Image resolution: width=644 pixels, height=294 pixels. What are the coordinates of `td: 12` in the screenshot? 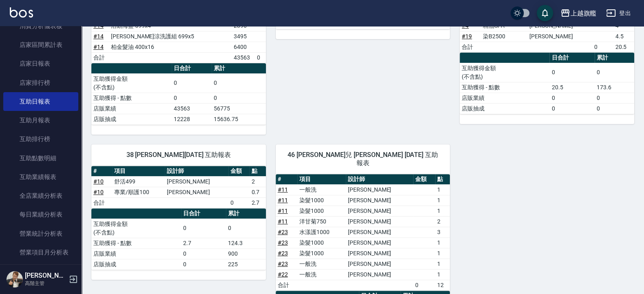 It's located at (442, 285).